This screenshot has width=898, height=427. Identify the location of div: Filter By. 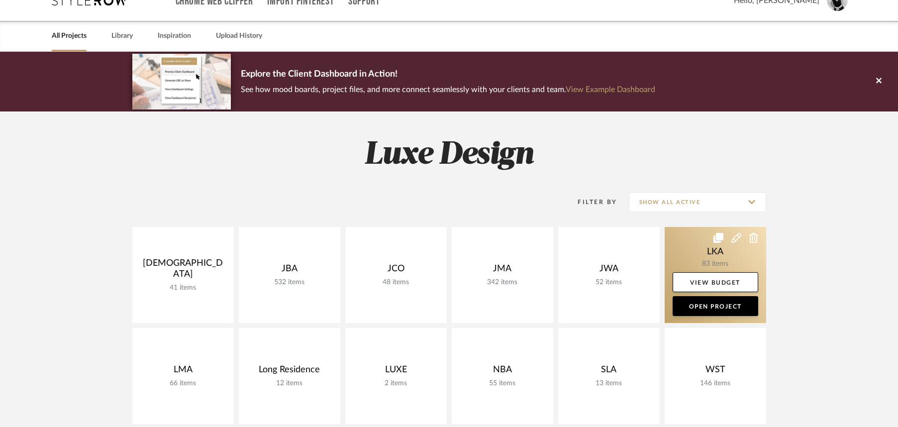
(591, 202).